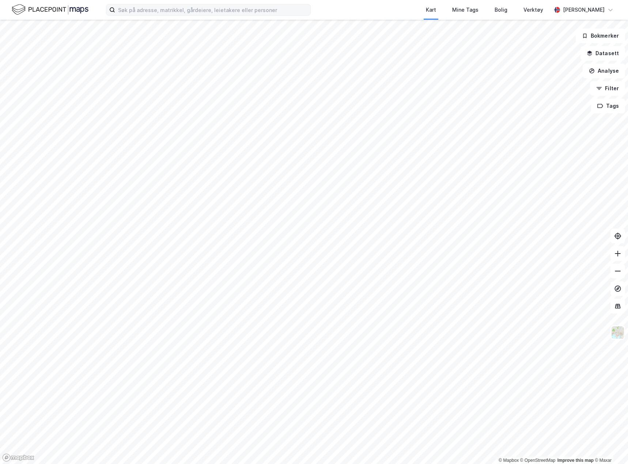 This screenshot has width=628, height=464. What do you see at coordinates (575, 460) in the screenshot?
I see `a: Improve this map` at bounding box center [575, 460].